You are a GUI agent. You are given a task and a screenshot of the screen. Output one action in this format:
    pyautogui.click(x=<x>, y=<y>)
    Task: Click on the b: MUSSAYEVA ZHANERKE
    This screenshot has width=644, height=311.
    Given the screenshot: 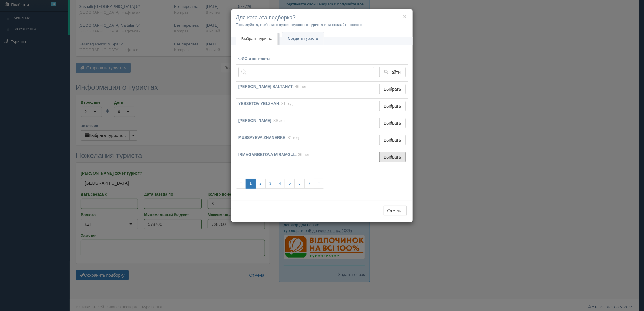 What is the action you would take?
    pyautogui.click(x=261, y=137)
    